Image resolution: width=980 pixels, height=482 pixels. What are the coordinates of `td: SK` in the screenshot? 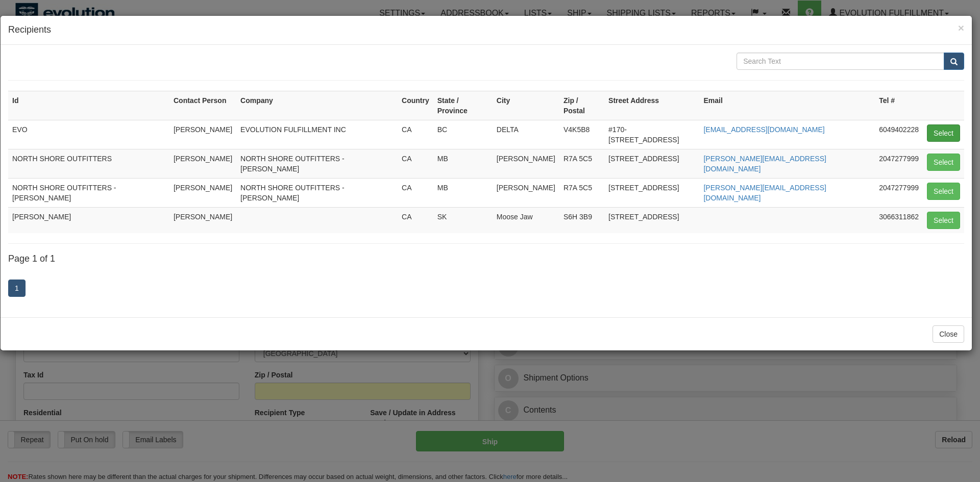 It's located at (463, 220).